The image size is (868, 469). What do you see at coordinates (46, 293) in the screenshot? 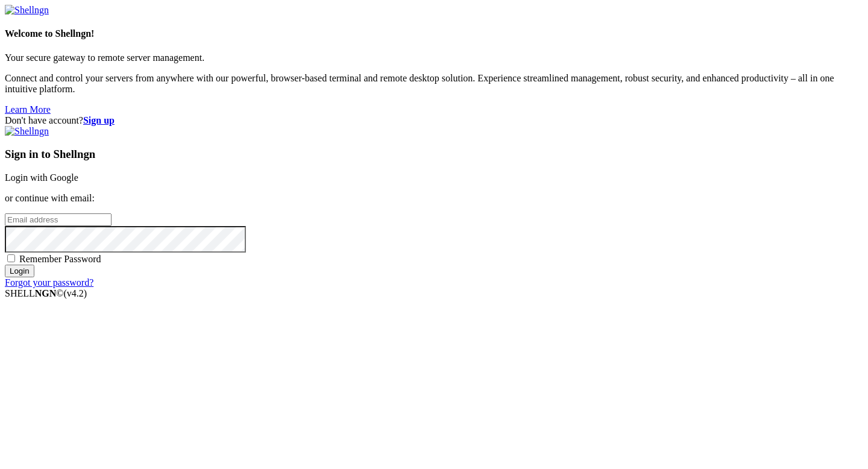
I see `b: NGN` at bounding box center [46, 293].